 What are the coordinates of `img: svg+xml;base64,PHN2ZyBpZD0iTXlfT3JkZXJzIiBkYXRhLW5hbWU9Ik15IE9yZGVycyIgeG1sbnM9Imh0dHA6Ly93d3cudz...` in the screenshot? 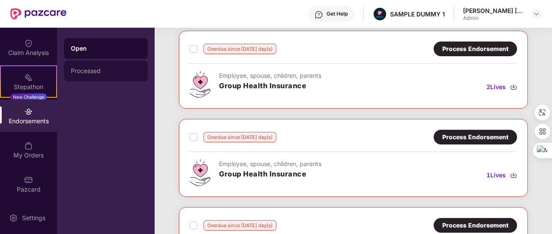 It's located at (29, 146).